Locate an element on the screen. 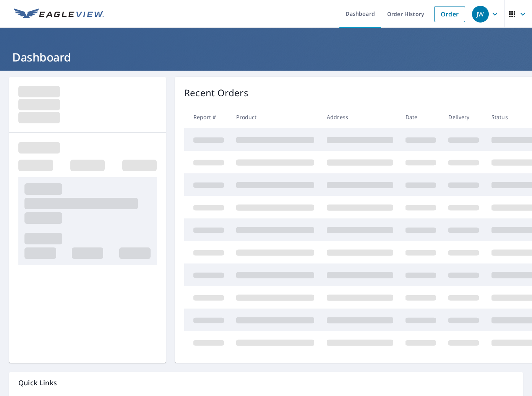 The height and width of the screenshot is (396, 532). th: Product is located at coordinates (275, 117).